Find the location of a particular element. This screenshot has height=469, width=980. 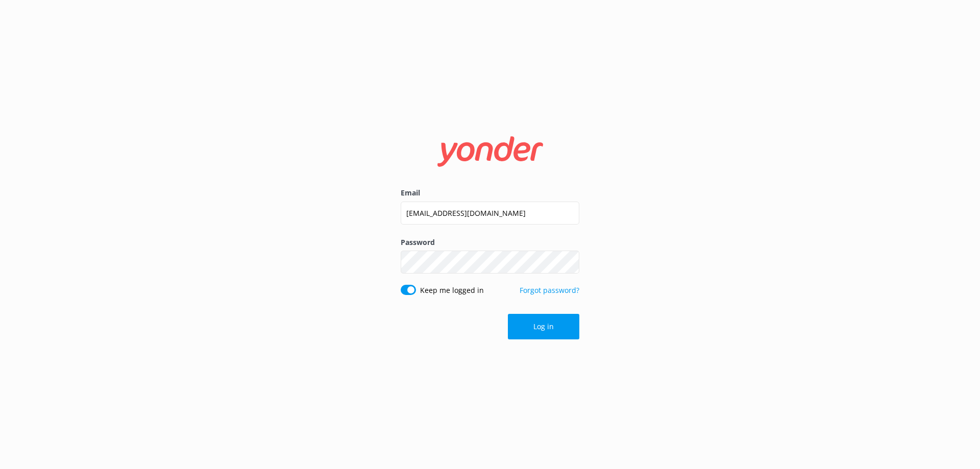

a: Forgot password? is located at coordinates (549, 290).